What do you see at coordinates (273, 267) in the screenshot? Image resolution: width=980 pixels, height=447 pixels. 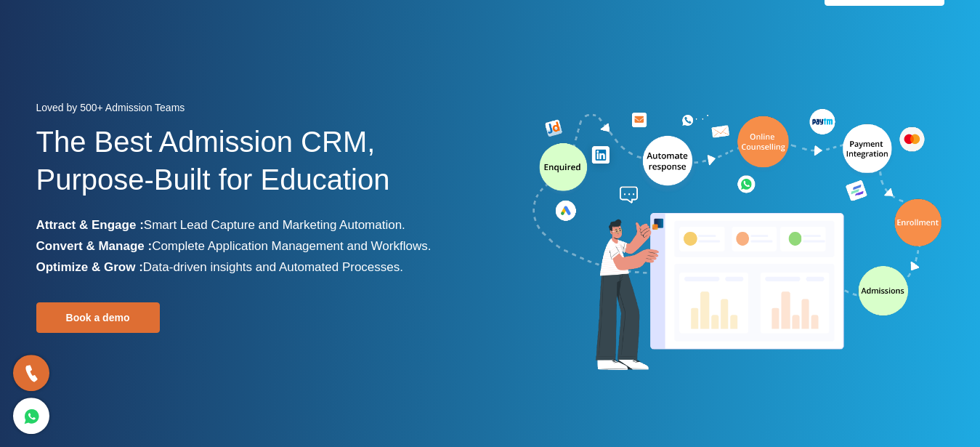 I see `span: Data-driven insights and Automated Processes.` at bounding box center [273, 267].